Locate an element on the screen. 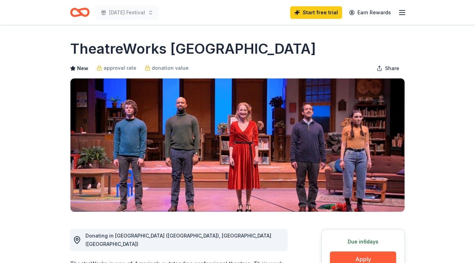 This screenshot has height=263, width=475. a: Home is located at coordinates (80, 12).